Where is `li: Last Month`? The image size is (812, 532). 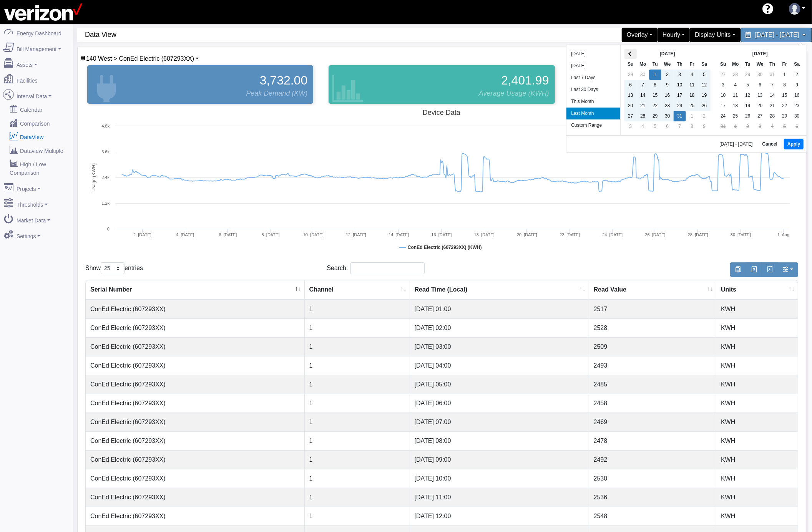
li: Last Month is located at coordinates (593, 113).